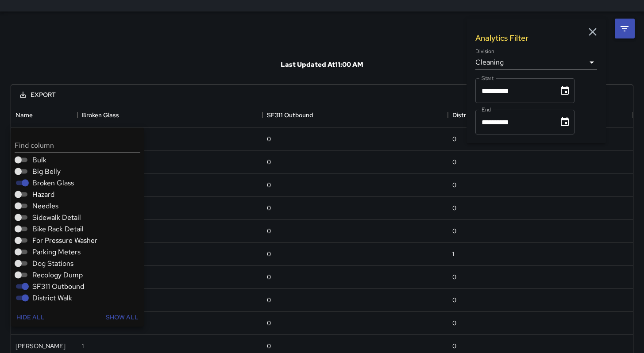  I want to click on div: District Walk, so click(540, 115).